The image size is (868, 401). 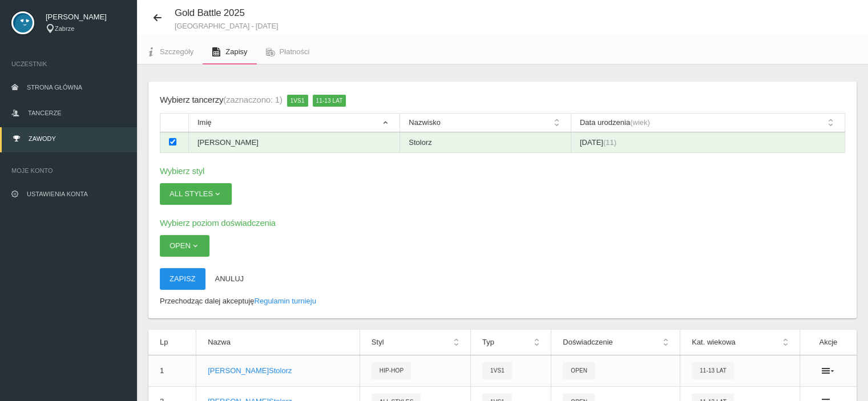 I want to click on th: Nazwisko, so click(x=485, y=122).